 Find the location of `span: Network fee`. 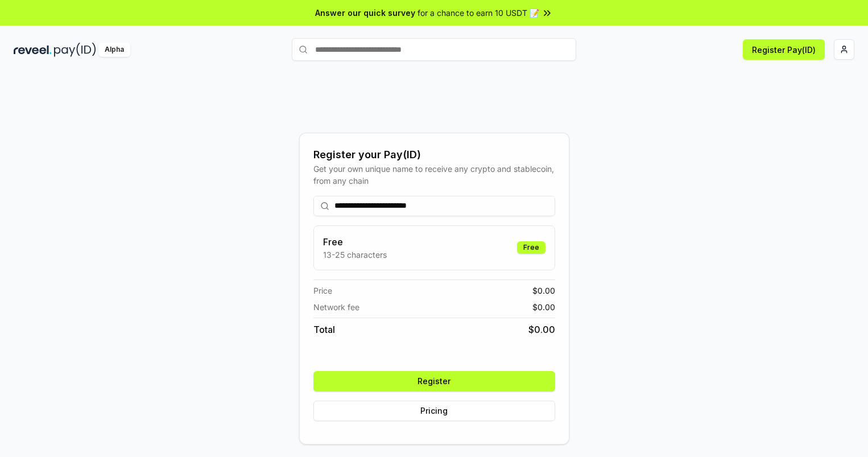

span: Network fee is located at coordinates (336, 307).